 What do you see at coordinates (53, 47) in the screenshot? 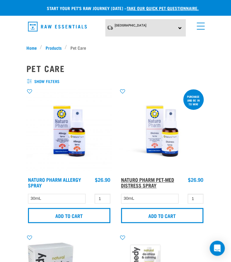
I see `a: Products` at bounding box center [53, 47].